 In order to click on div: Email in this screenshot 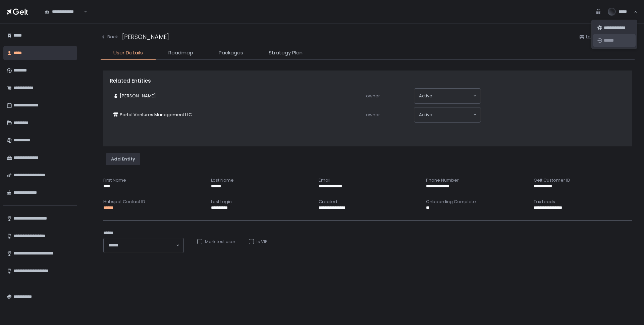, I will do `click(367, 180)`.